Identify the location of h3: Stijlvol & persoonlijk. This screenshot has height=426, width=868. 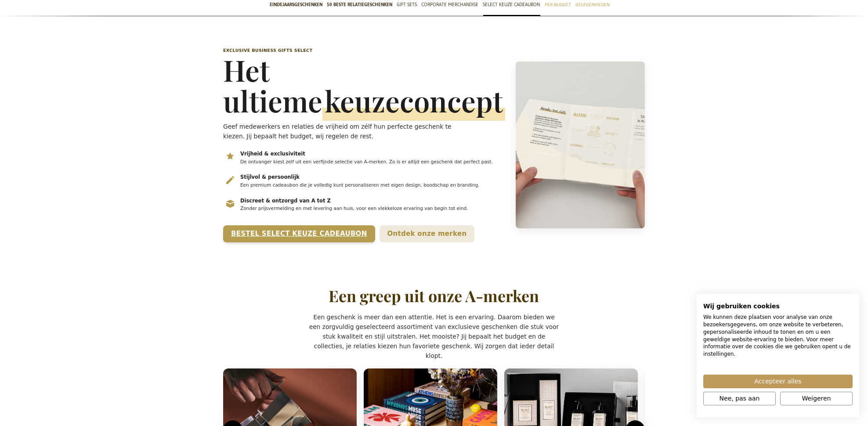
(372, 178).